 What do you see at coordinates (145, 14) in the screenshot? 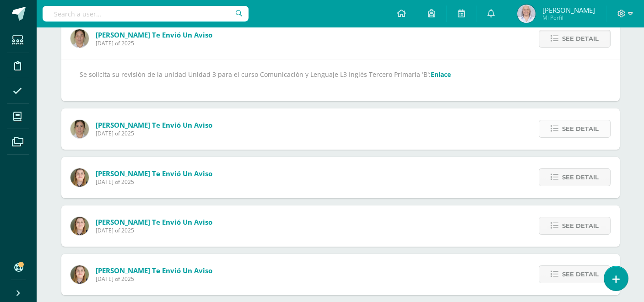
I see `input: Search a user…` at bounding box center [145, 14].